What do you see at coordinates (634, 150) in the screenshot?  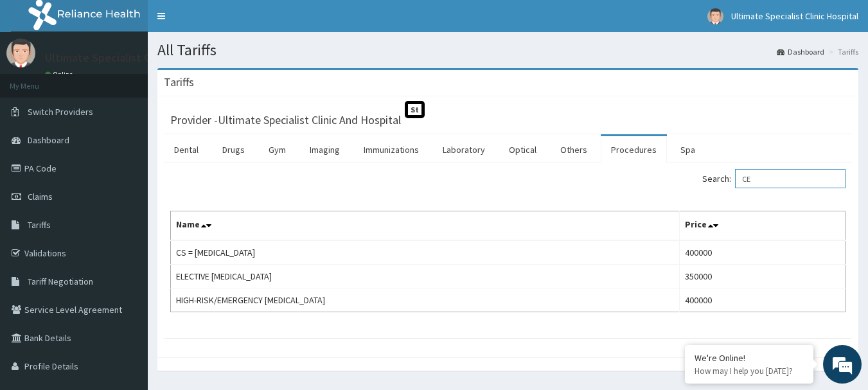 I see `a: Procedures` at bounding box center [634, 150].